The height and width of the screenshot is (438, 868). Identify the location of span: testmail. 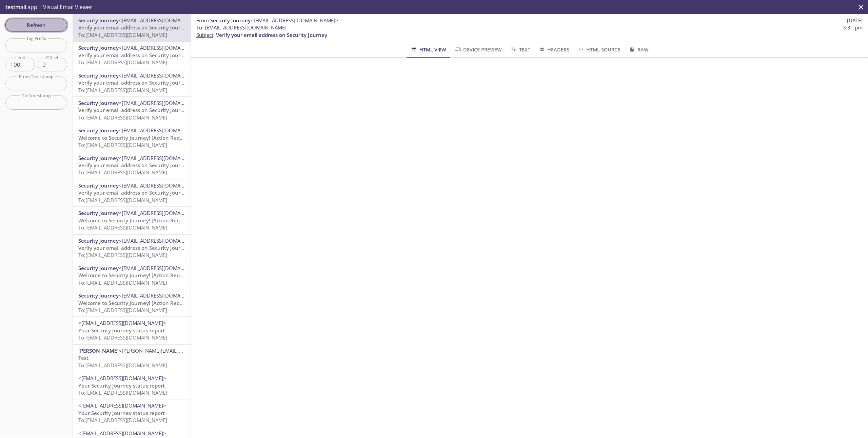
(16, 7).